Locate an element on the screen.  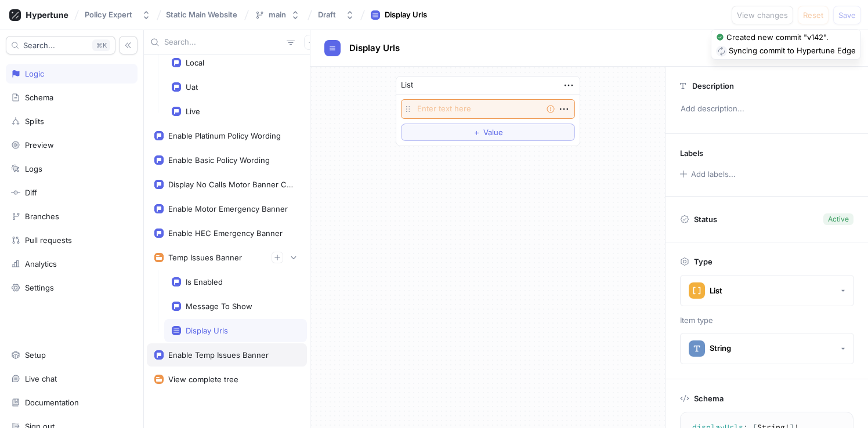
div: Enable Platinum Policy Wording is located at coordinates (225, 136).